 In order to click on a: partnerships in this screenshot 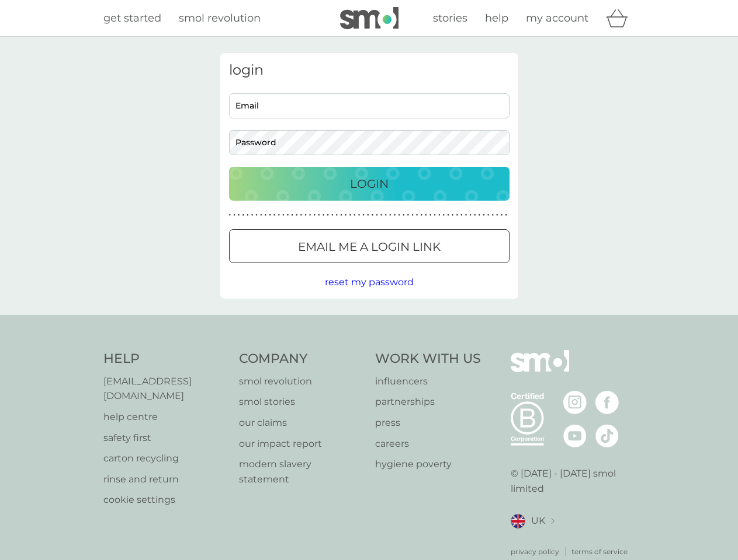, I will do `click(428, 402)`.